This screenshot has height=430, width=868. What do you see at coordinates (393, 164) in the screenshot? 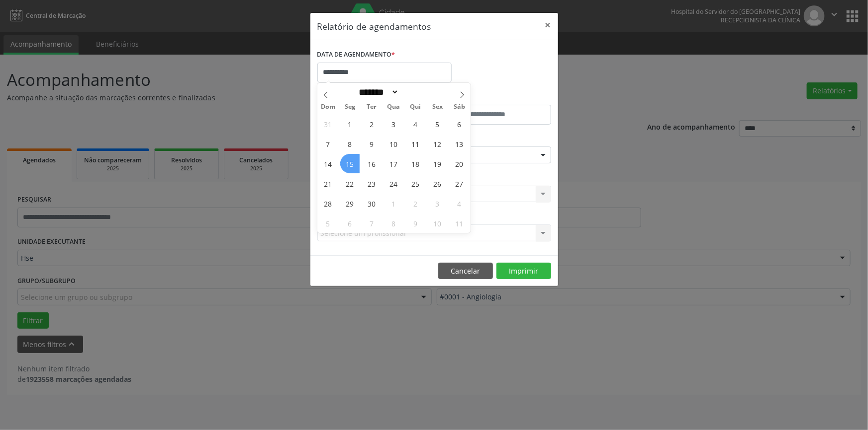
I see `span: Setembro 17, 2025` at bounding box center [393, 164].